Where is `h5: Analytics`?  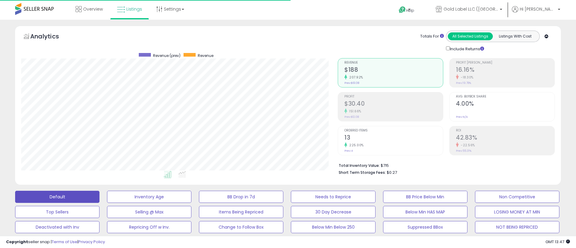
h5: Analytics is located at coordinates (51, 37).